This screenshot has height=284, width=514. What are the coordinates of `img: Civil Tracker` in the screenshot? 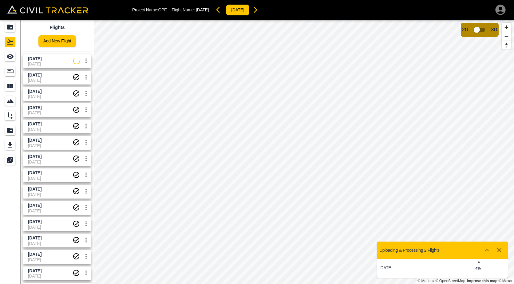 It's located at (48, 9).